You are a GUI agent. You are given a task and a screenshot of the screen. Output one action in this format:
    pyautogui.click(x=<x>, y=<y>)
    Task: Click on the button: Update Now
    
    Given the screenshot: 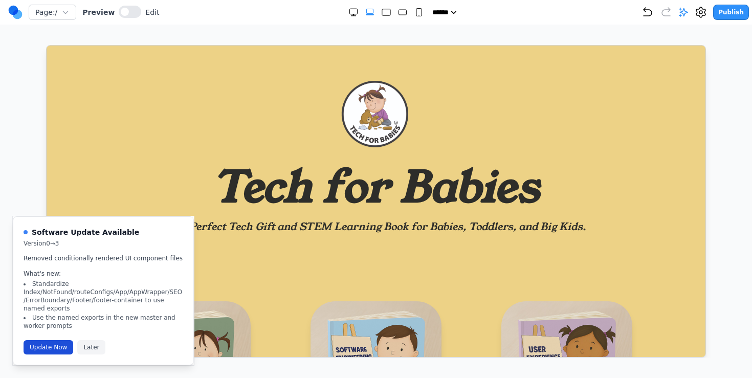 What is the action you would take?
    pyautogui.click(x=48, y=347)
    